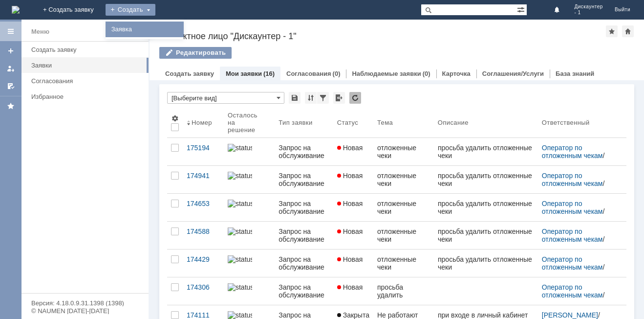 The height and width of the screenshot is (319, 644). What do you see at coordinates (204, 179) in the screenshot?
I see `a: 174941` at bounding box center [204, 179].